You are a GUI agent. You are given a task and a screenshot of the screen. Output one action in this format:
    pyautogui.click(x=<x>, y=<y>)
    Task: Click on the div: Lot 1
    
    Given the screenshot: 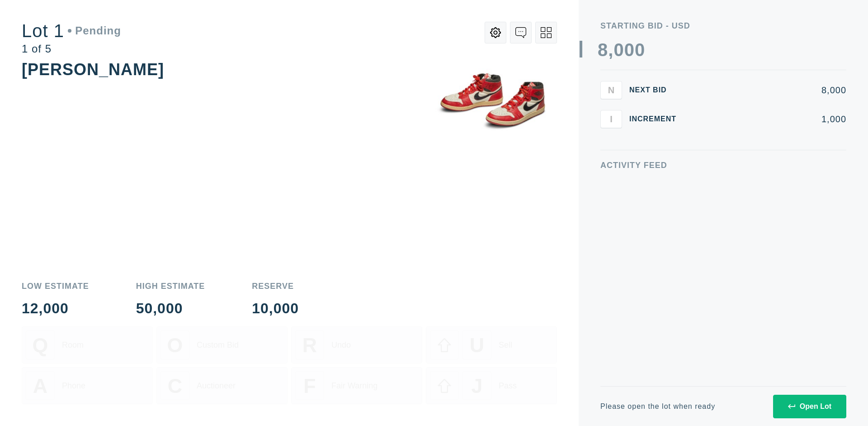 What is the action you would take?
    pyautogui.click(x=72, y=31)
    